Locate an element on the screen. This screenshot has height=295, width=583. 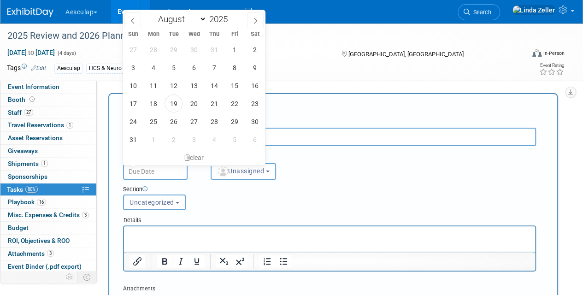
span: Search is located at coordinates (481, 12).